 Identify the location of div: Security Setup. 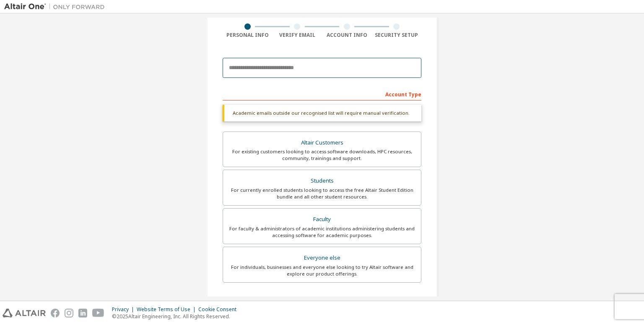
(397, 36).